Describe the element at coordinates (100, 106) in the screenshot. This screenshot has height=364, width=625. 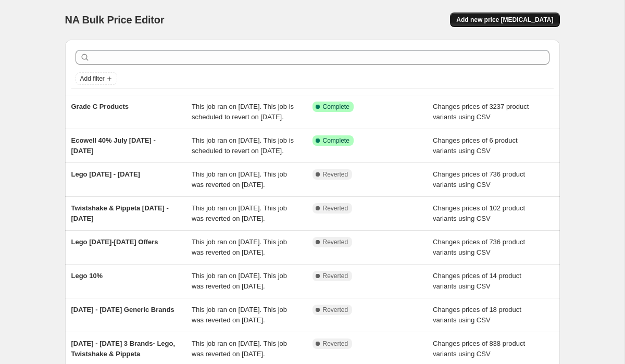
I see `span: Grade C Products` at that location.